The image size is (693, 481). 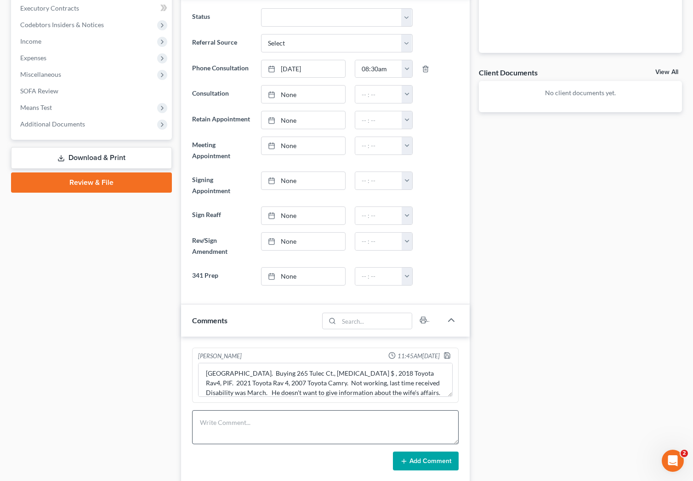 What do you see at coordinates (222, 120) in the screenshot?
I see `label: Retain Appointment` at bounding box center [222, 120].